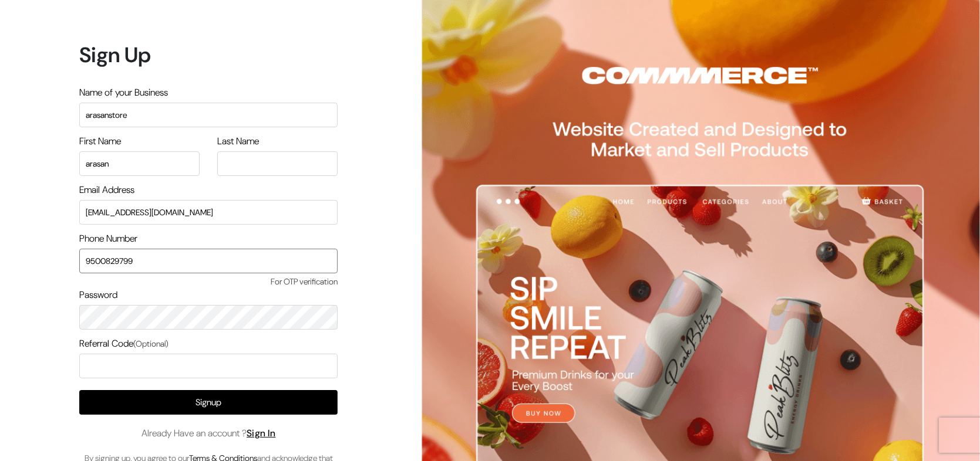 This screenshot has height=461, width=980. What do you see at coordinates (261, 433) in the screenshot?
I see `a: Sign In` at bounding box center [261, 433].